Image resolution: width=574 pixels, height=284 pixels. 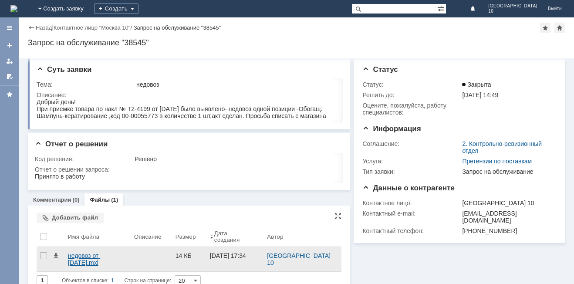 What do you see at coordinates (56, 256) in the screenshot?
I see `span: Скачать файл` at bounding box center [56, 256].